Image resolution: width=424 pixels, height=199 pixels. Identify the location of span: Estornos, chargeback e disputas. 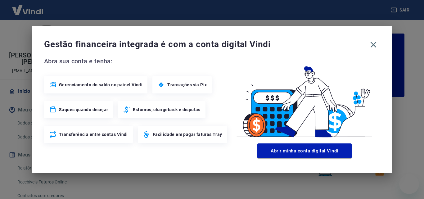
(166, 110).